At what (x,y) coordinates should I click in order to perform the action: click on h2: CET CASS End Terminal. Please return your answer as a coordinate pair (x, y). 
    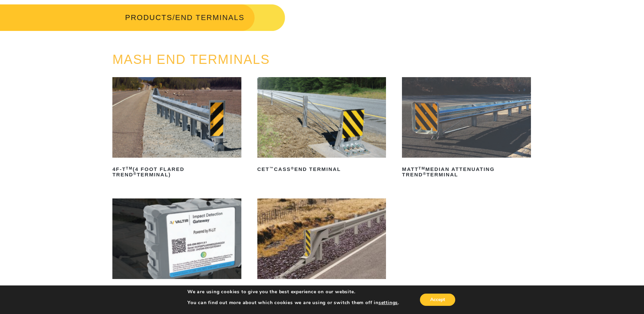
    Looking at the image, I should click on (322, 169).